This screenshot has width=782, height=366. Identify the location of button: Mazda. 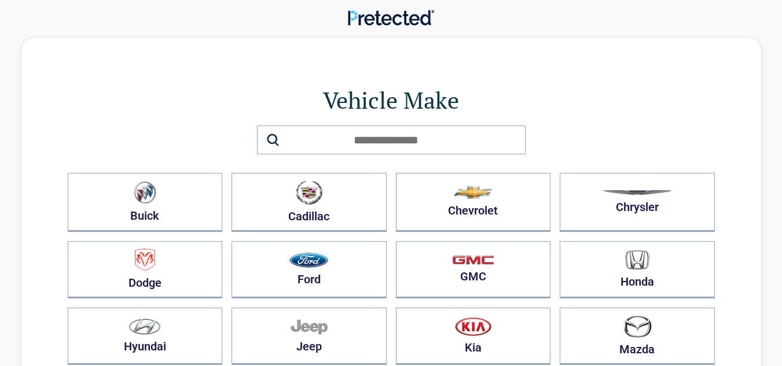
(637, 336).